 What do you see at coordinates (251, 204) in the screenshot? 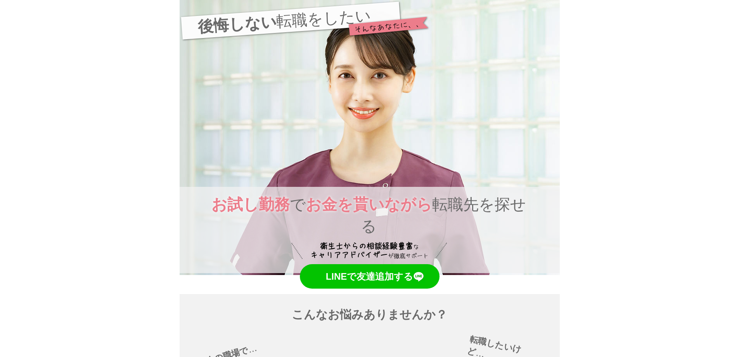
I see `span: お試し勤務` at bounding box center [251, 204].